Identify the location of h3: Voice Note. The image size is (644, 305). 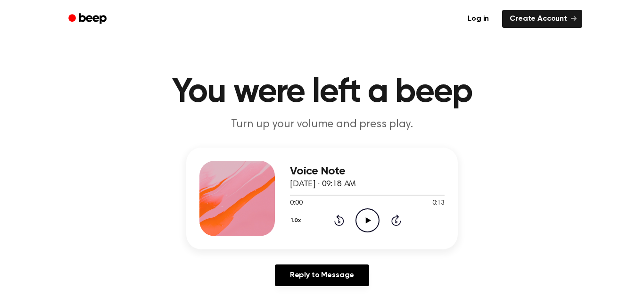
(367, 171).